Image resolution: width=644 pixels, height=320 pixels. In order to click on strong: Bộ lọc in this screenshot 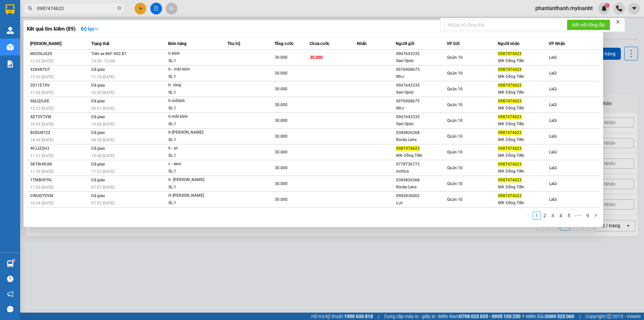, I will do `click(90, 29)`.